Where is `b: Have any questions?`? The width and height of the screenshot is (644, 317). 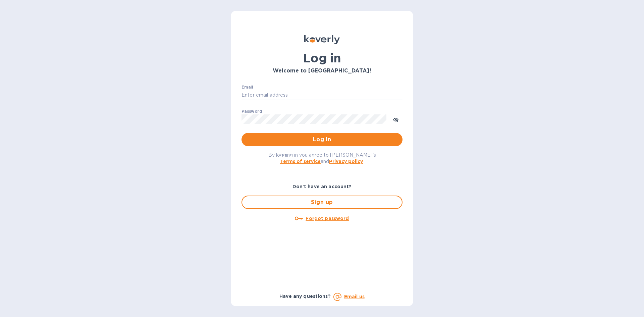
b: Have any questions? is located at coordinates (305, 296).